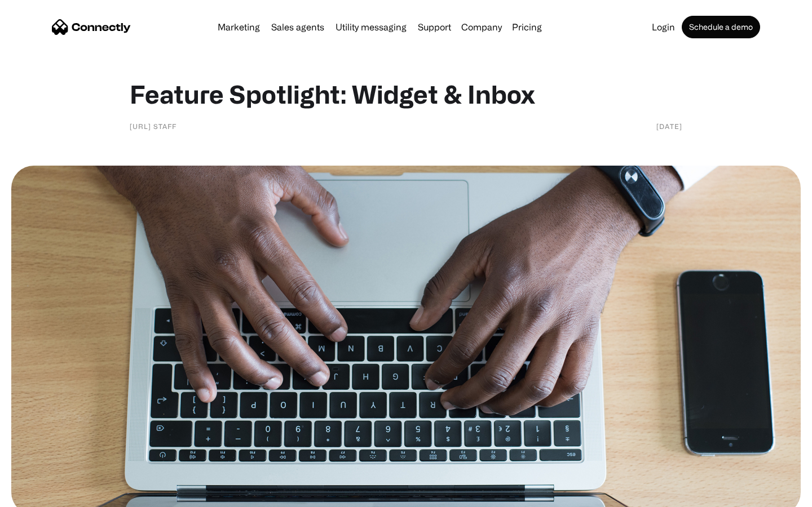 The image size is (812, 507). What do you see at coordinates (663, 27) in the screenshot?
I see `a: Login` at bounding box center [663, 27].